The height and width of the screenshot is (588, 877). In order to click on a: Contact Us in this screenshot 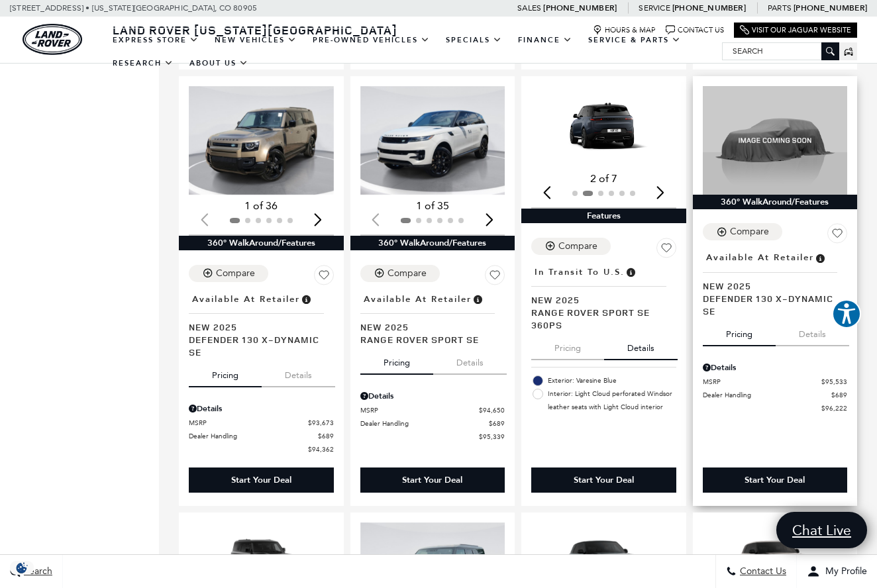, I will do `click(695, 30)`.